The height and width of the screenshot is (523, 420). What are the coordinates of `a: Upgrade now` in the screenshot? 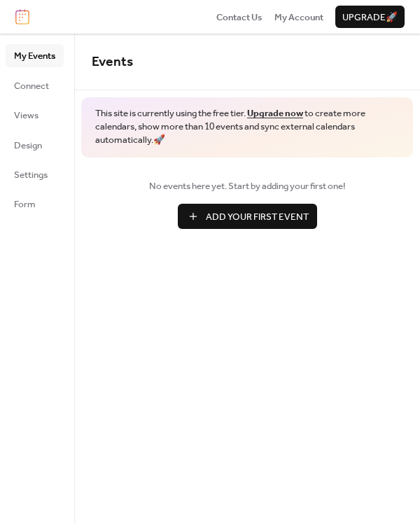 It's located at (275, 114).